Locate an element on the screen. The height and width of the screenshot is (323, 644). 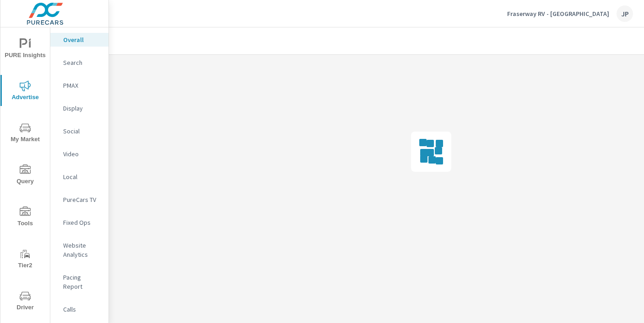
p: Social is located at coordinates (82, 132).